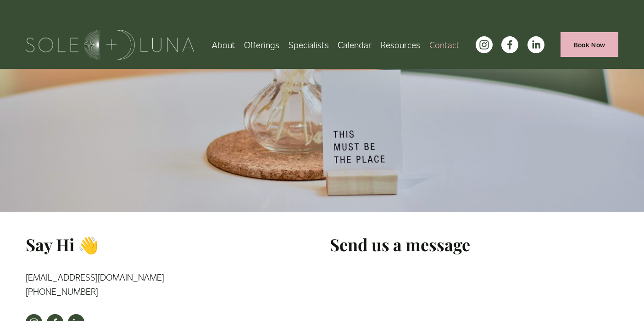 This screenshot has width=644, height=321. Describe the element at coordinates (444, 45) in the screenshot. I see `a: Contact` at that location.